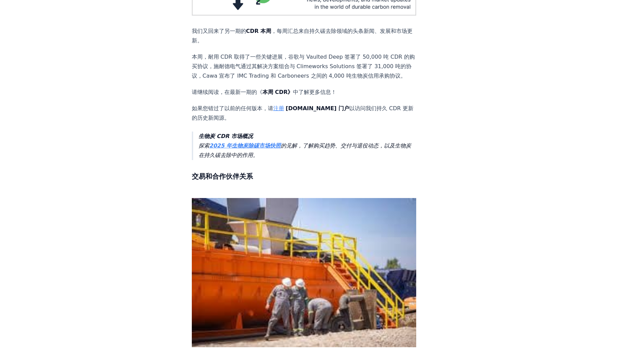 The image size is (644, 354). I want to click on strong: CDR 本周, so click(259, 31).